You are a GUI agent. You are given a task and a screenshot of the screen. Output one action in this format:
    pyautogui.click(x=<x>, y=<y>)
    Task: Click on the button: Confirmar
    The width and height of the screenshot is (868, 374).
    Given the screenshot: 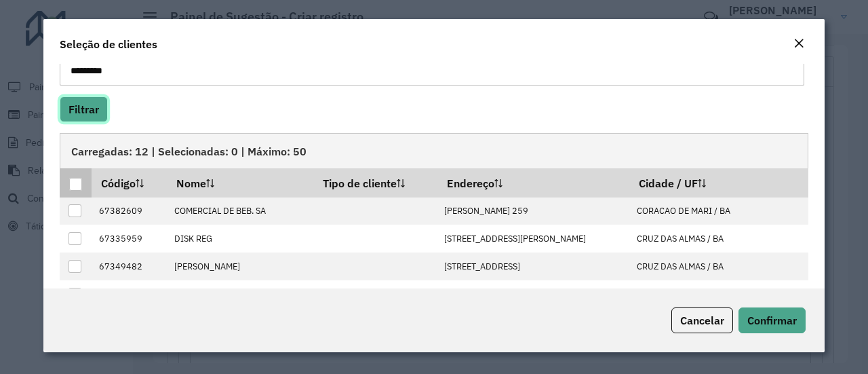 What is the action you would take?
    pyautogui.click(x=771, y=320)
    